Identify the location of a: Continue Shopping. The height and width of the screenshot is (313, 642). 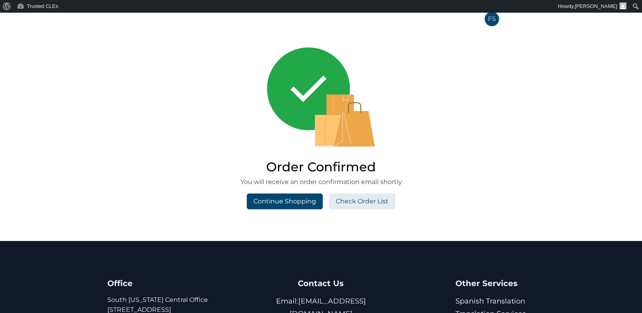
(285, 201).